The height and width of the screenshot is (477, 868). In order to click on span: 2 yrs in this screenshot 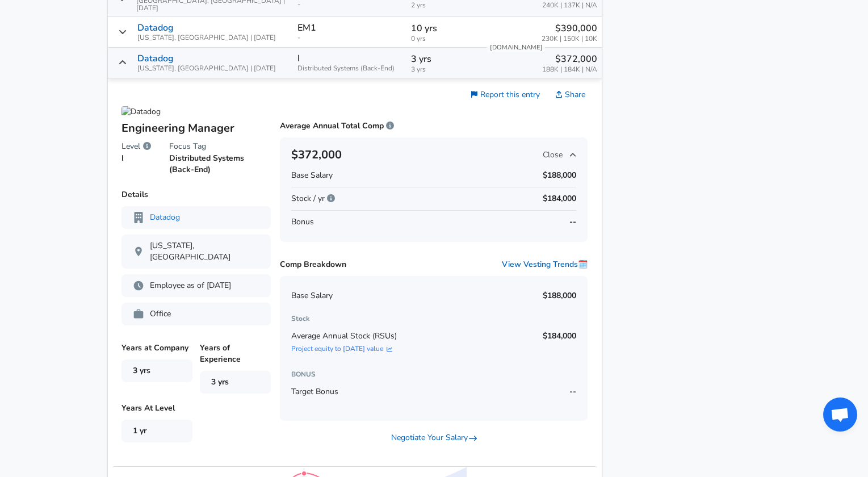, I will do `click(444, 5)`.